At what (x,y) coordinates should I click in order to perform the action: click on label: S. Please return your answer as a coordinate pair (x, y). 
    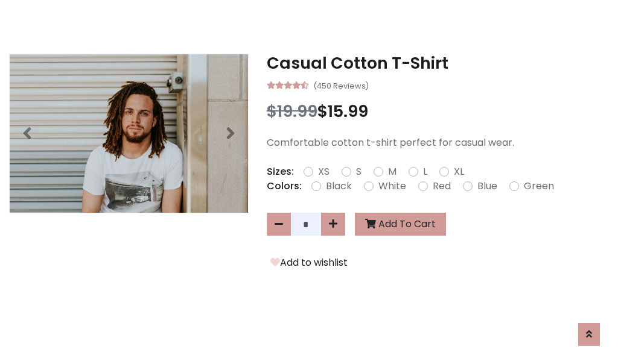
    Looking at the image, I should click on (359, 172).